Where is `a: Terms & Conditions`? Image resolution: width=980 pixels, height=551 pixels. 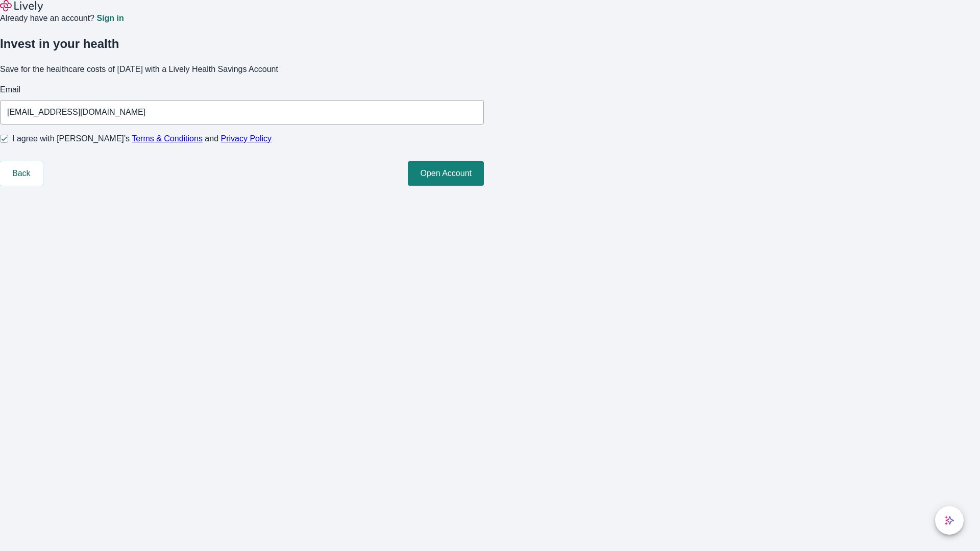 a: Terms & Conditions is located at coordinates (167, 138).